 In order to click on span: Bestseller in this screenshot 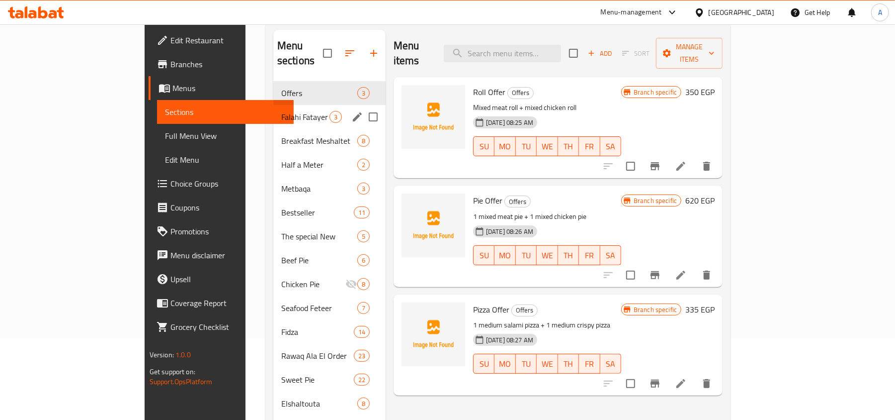, I will do `click(318, 212)`.